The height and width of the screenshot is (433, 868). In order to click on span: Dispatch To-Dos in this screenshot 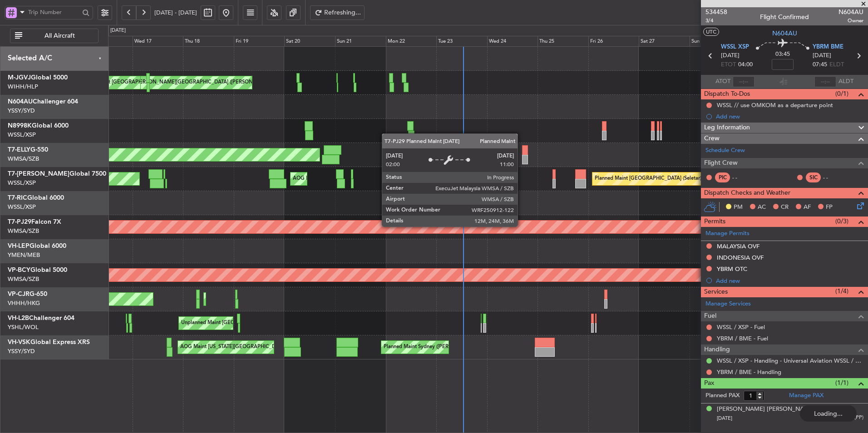, I will do `click(727, 94)`.